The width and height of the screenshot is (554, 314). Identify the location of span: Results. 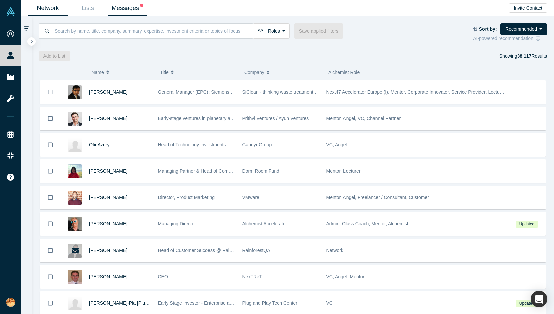
(532, 56).